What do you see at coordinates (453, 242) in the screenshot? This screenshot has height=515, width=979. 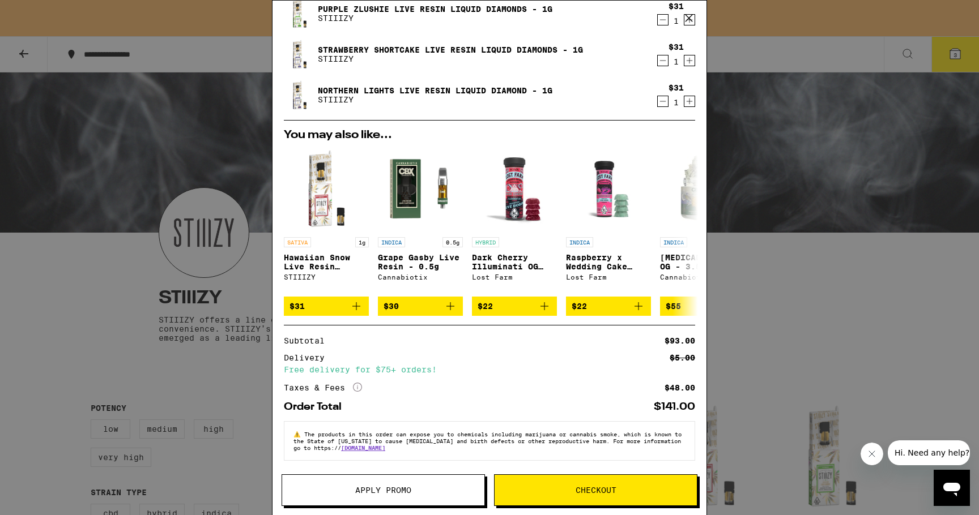 I see `p: 0.5g` at bounding box center [453, 242].